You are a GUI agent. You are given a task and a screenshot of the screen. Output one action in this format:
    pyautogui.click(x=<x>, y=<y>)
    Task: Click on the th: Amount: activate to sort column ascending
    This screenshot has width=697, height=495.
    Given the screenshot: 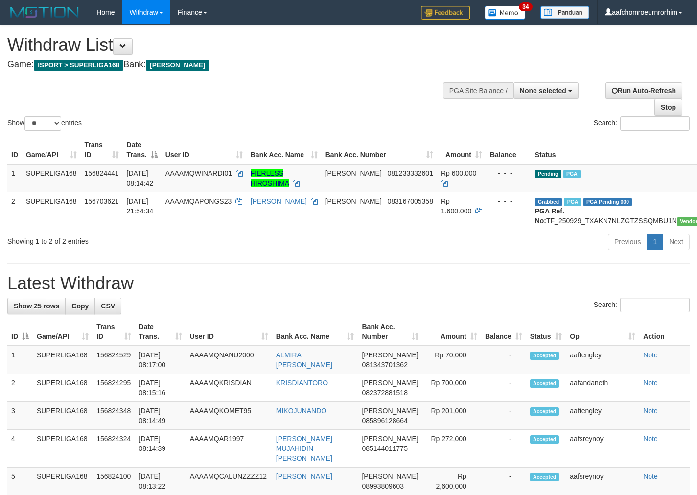 What is the action you would take?
    pyautogui.click(x=452, y=331)
    